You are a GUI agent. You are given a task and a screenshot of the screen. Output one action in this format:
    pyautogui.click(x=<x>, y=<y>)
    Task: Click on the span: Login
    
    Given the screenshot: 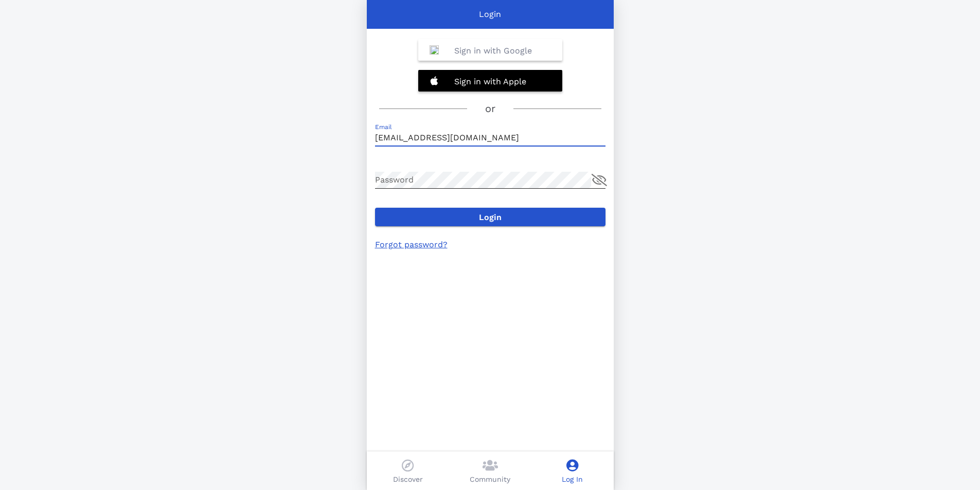 What is the action you would take?
    pyautogui.click(x=490, y=217)
    